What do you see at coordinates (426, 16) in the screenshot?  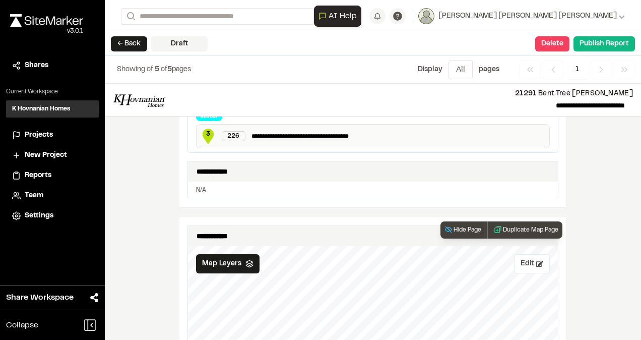 I see `img: User` at bounding box center [426, 16].